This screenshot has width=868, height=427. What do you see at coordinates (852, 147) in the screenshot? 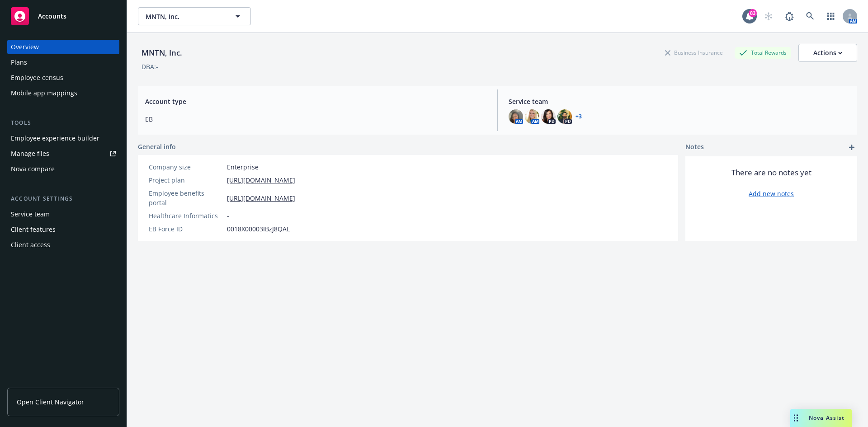
I see `a: add` at bounding box center [852, 147].